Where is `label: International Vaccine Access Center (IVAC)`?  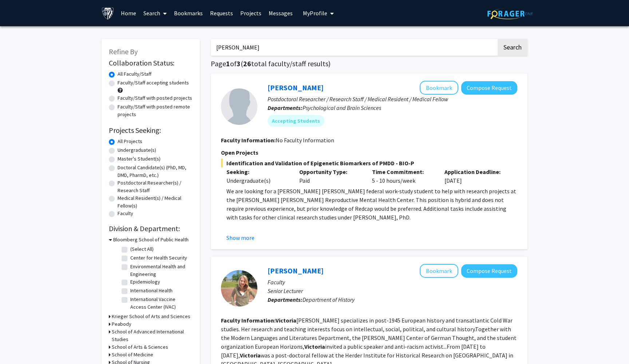
label: International Vaccine Access Center (IVAC) is located at coordinates (161, 303).